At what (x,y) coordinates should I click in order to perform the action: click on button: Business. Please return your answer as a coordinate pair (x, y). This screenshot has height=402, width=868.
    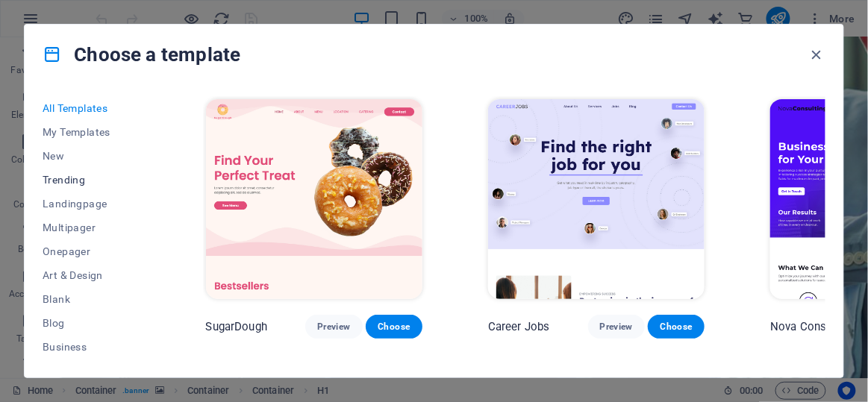
    Looking at the image, I should click on (91, 347).